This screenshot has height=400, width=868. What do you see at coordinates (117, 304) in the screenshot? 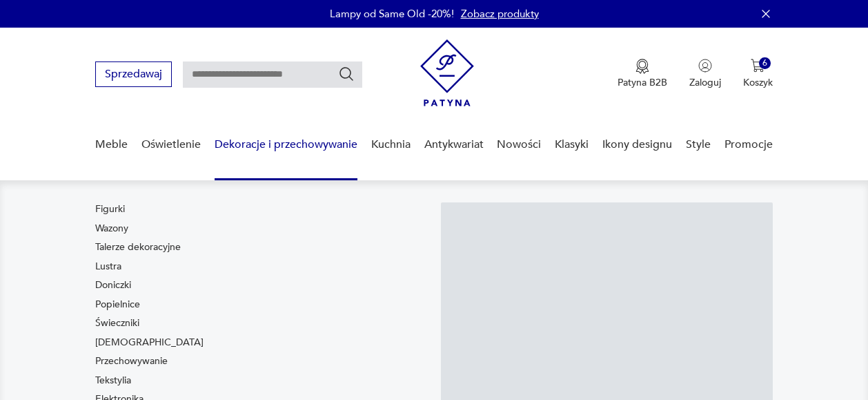
I see `a: Popielnice` at bounding box center [117, 304].